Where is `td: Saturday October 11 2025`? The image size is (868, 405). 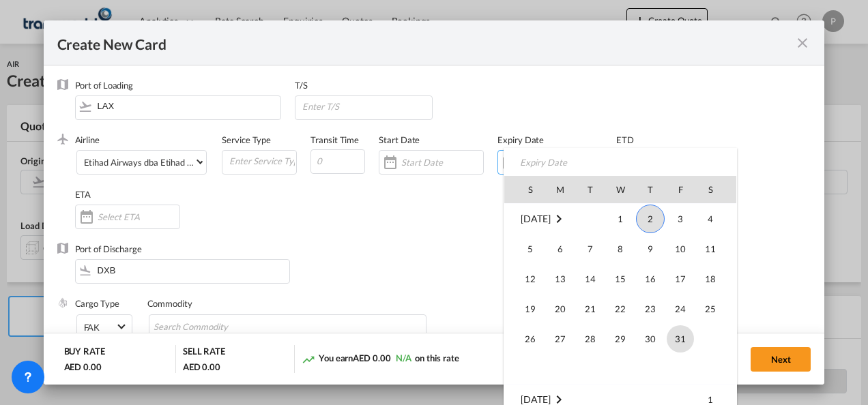
td: Saturday October 11 2025 is located at coordinates (715, 249).